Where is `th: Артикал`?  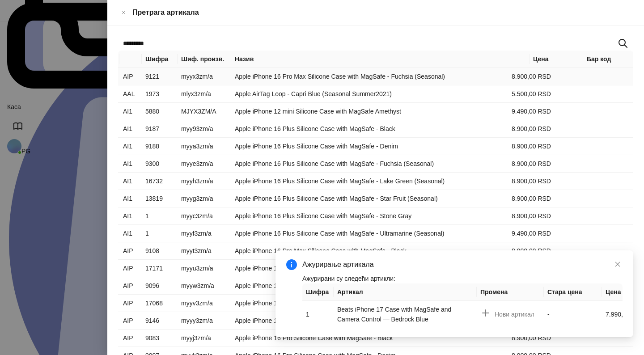 th: Артикал is located at coordinates (405, 292).